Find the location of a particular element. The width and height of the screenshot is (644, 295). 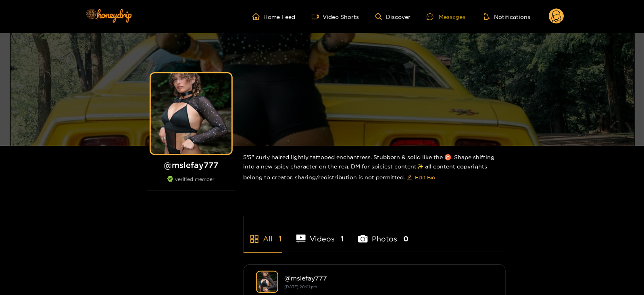

span: Edit Bio is located at coordinates (425, 177).